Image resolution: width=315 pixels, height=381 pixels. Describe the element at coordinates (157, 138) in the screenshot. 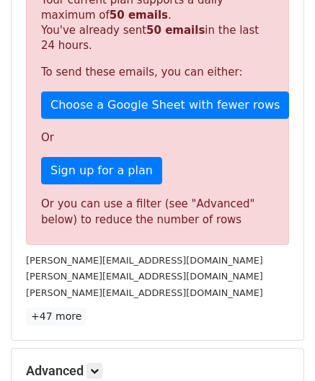

I see `p: Or` at that location.